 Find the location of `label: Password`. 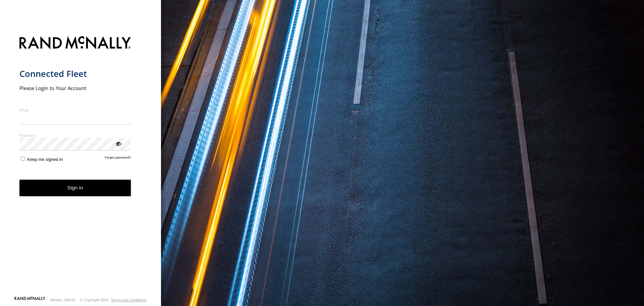

label: Password is located at coordinates (75, 135).